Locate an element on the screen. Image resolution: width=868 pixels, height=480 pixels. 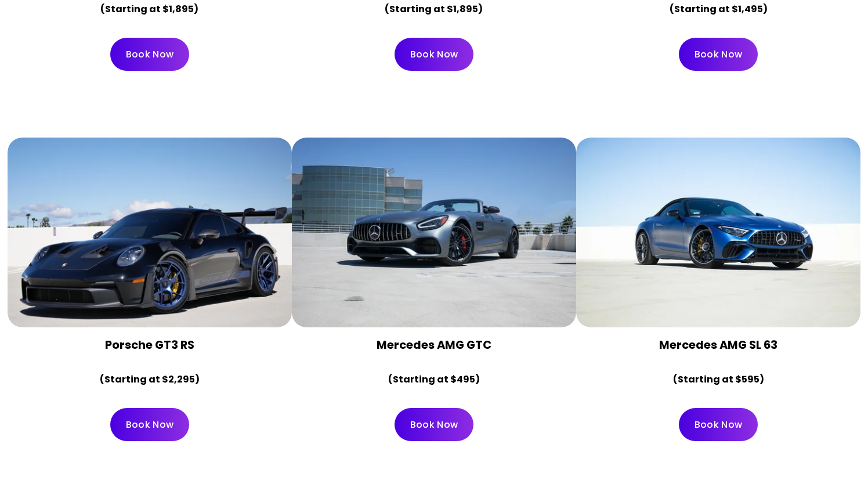
strong: (Starting at $495) is located at coordinates (434, 379).